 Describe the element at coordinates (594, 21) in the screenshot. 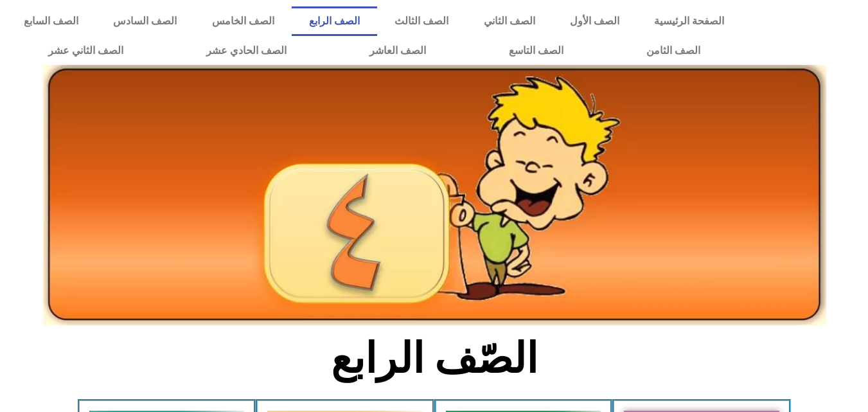

I see `a: الصف الأول` at that location.